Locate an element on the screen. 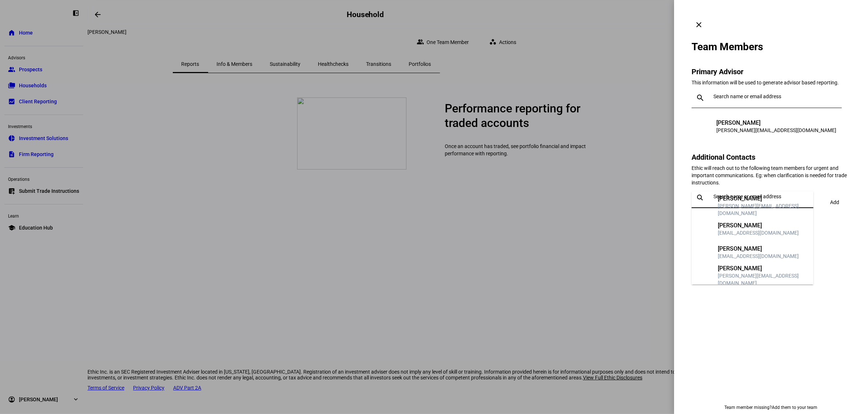 Image resolution: width=868 pixels, height=414 pixels. div: This information will be used to generate advisor based reporting. is located at coordinates (771, 83).